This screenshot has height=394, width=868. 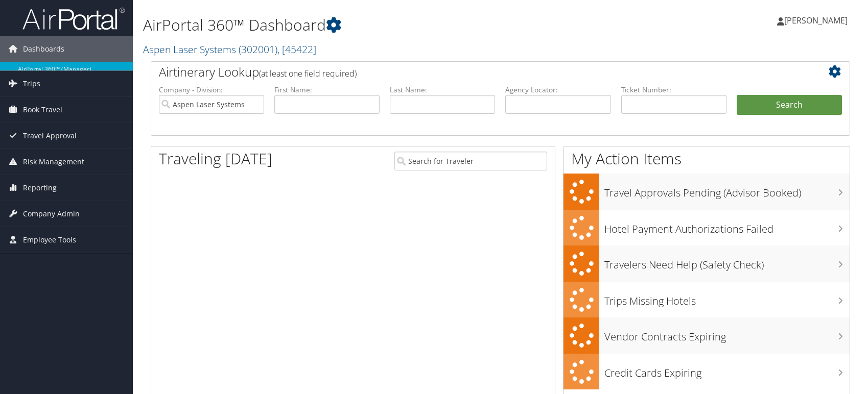 What do you see at coordinates (297, 49) in the screenshot?
I see `span: , [ 45422 ]` at bounding box center [297, 49].